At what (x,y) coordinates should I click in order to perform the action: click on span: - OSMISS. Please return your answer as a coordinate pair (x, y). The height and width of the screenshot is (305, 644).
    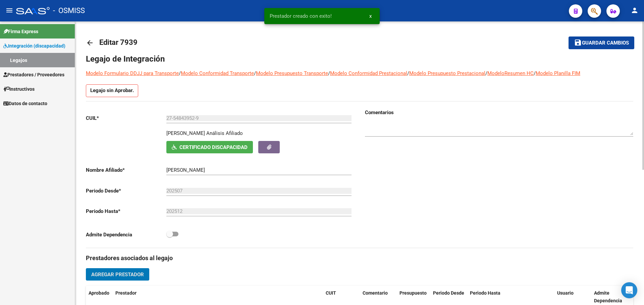
    Looking at the image, I should click on (69, 11).